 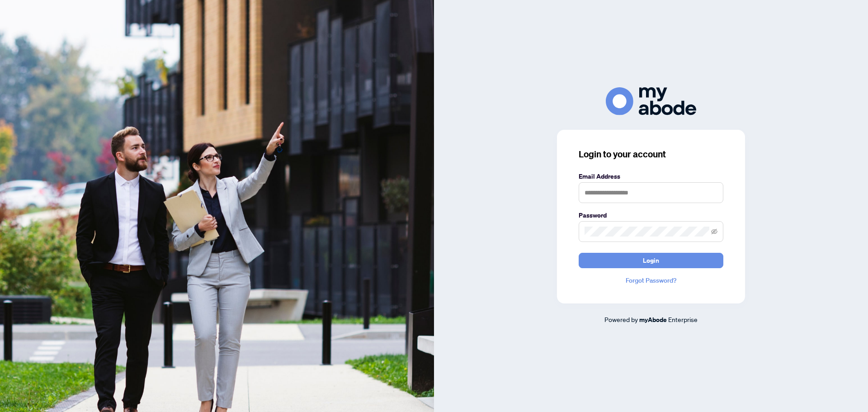 What do you see at coordinates (682, 319) in the screenshot?
I see `span: Enterprise` at bounding box center [682, 319].